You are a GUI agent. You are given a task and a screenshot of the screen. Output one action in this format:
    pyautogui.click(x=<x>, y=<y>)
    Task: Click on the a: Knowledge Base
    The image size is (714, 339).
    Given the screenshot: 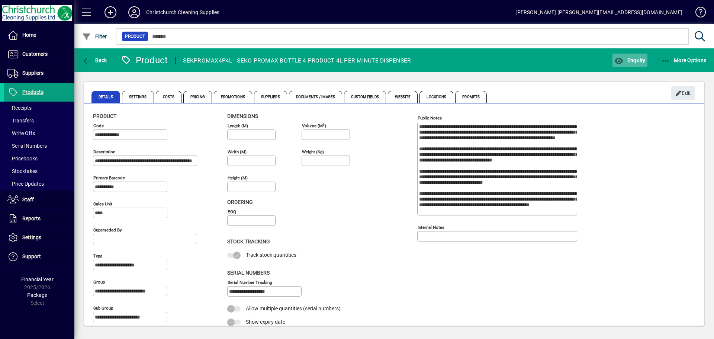 What is the action you would take?
    pyautogui.click(x=697, y=13)
    